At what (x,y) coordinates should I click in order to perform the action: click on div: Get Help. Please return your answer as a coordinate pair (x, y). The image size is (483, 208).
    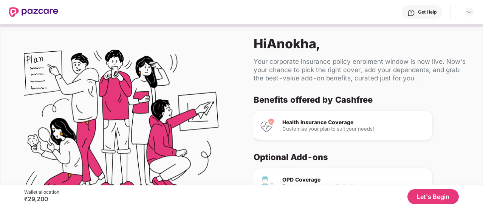
    Looking at the image, I should click on (427, 12).